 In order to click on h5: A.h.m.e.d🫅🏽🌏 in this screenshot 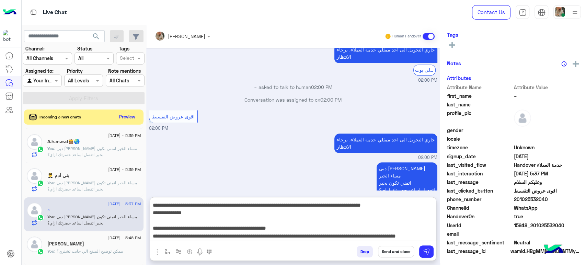, I will do `click(63, 141)`.